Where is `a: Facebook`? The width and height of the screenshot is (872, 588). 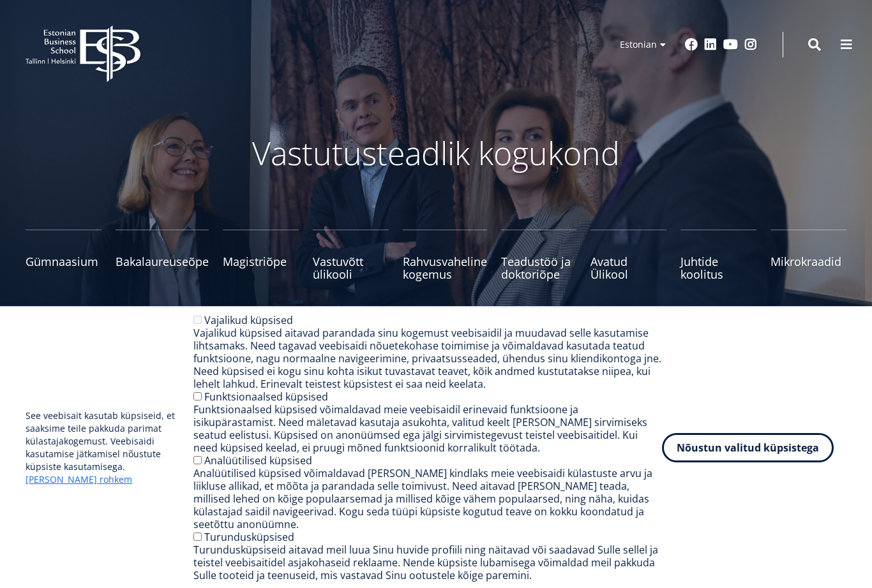
a: Facebook is located at coordinates (691, 44).